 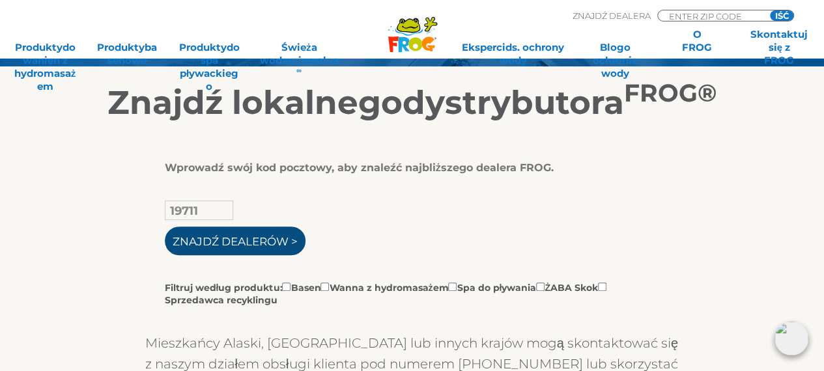 What do you see at coordinates (670, 93) in the screenshot?
I see `font: FROG®` at bounding box center [670, 93].